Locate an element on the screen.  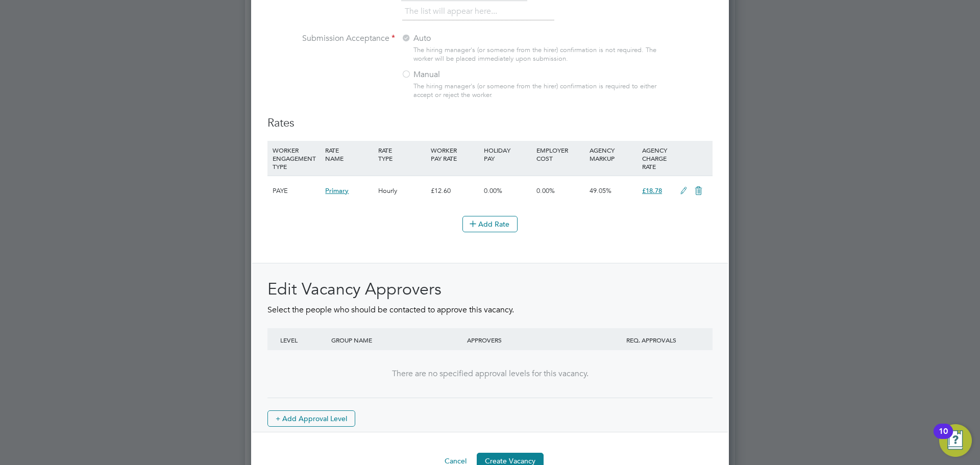
label: Submission Acceptance is located at coordinates (331, 38).